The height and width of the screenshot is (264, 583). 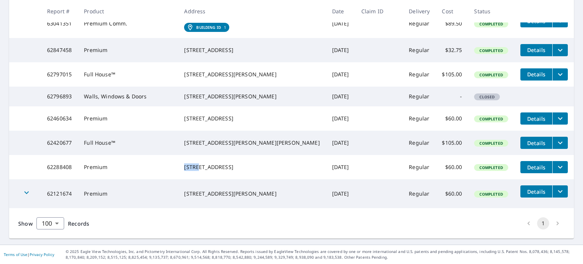 What do you see at coordinates (50, 223) in the screenshot?
I see `div: Show 100 records` at bounding box center [50, 223].